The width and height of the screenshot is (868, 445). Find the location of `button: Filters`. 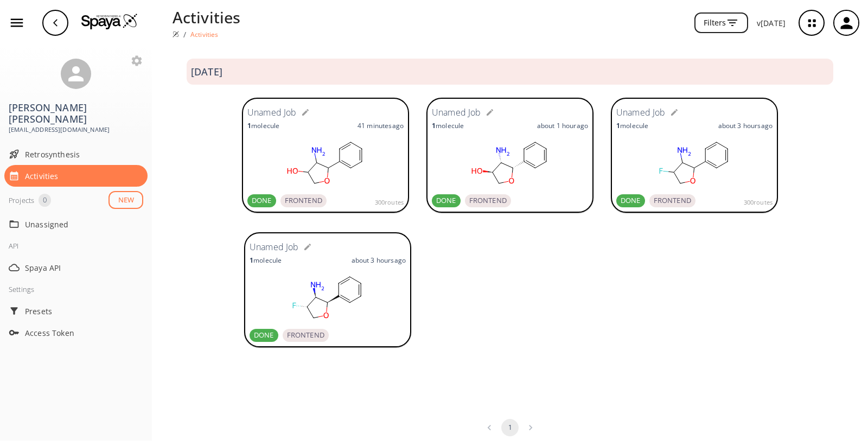

button: Filters is located at coordinates (721, 23).